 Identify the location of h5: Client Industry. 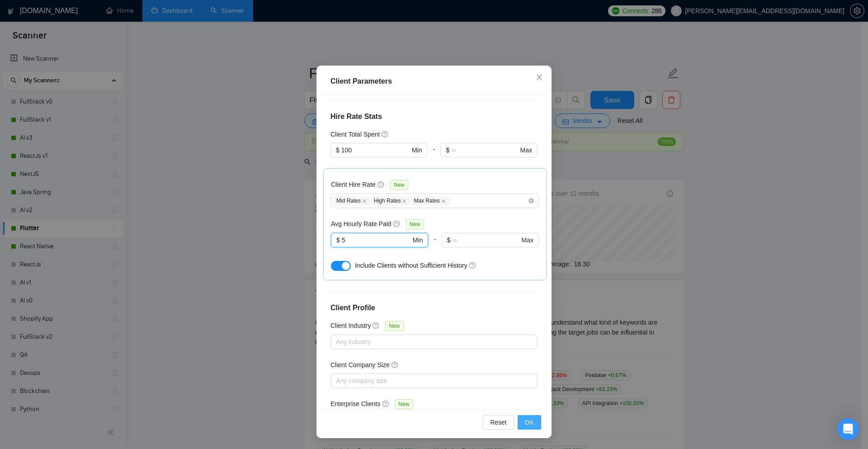
(351, 326).